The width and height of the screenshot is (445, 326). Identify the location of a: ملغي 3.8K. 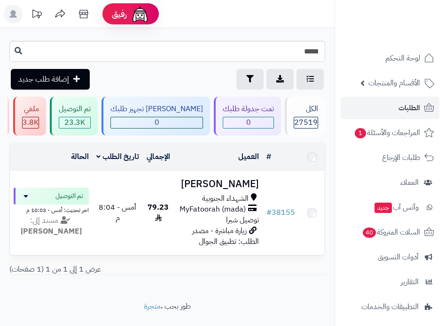
(30, 116).